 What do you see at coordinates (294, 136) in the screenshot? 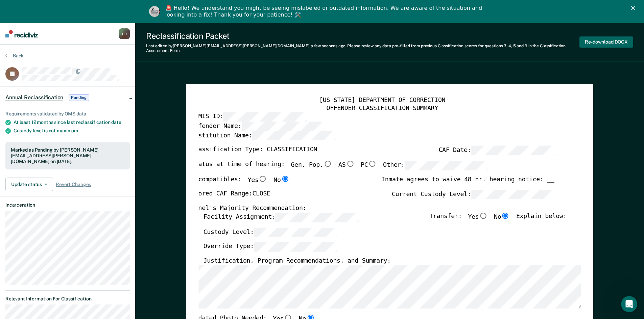
I see `input: Institution Name:` at bounding box center [294, 136].